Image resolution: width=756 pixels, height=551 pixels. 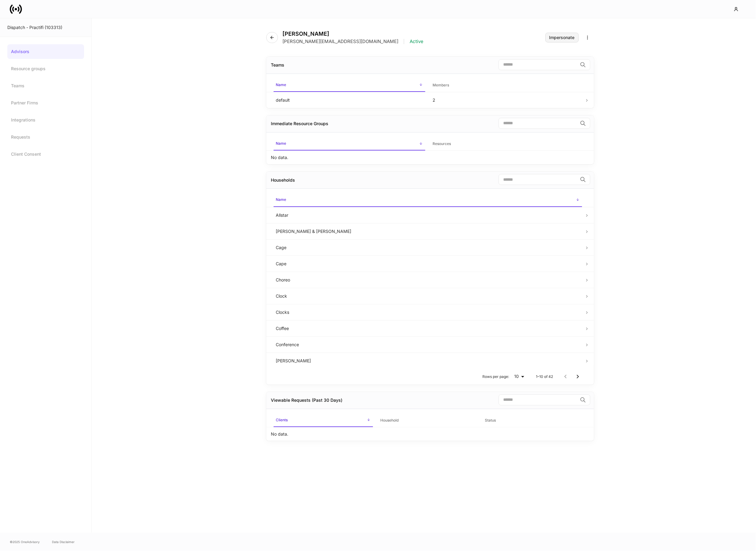 What do you see at coordinates (442, 144) in the screenshot?
I see `h6: Resources` at bounding box center [442, 144].